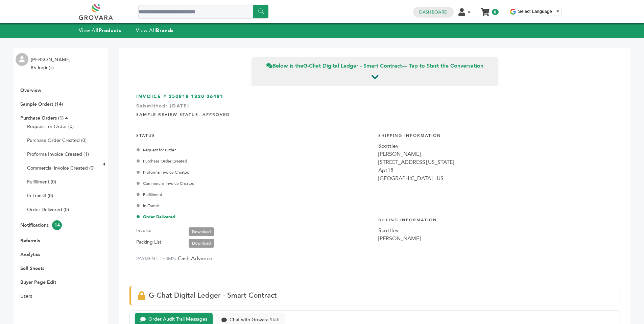 The width and height of the screenshot is (644, 324). What do you see at coordinates (149, 242) in the screenshot?
I see `label: Packing List` at bounding box center [149, 242].